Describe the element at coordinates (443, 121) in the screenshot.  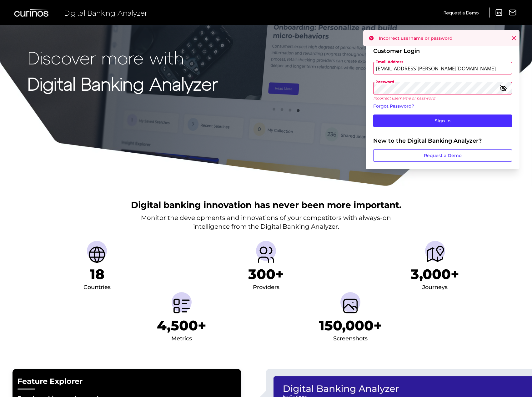
I see `button: Sign In` at that location.